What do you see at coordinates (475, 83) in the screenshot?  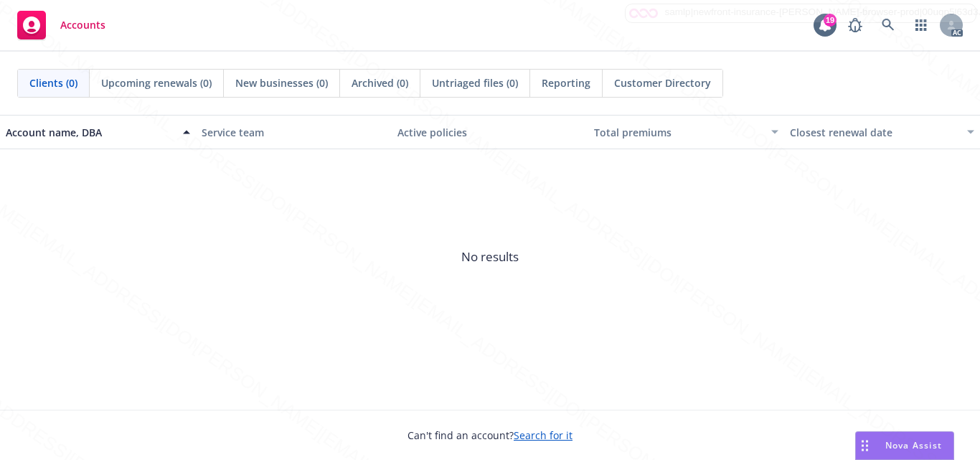 I see `span: Untriaged files (0)` at bounding box center [475, 83].